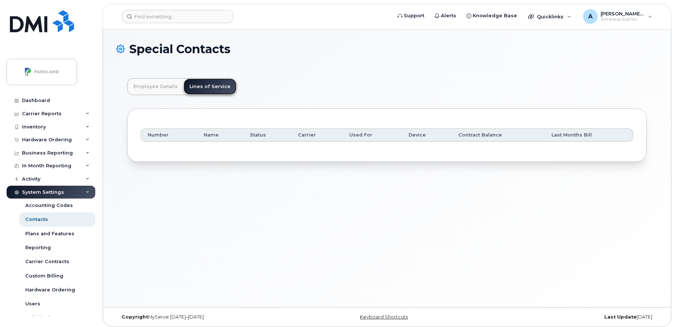 The height and width of the screenshot is (327, 675). What do you see at coordinates (384, 316) in the screenshot?
I see `a: Keyboard Shortcuts` at bounding box center [384, 316].